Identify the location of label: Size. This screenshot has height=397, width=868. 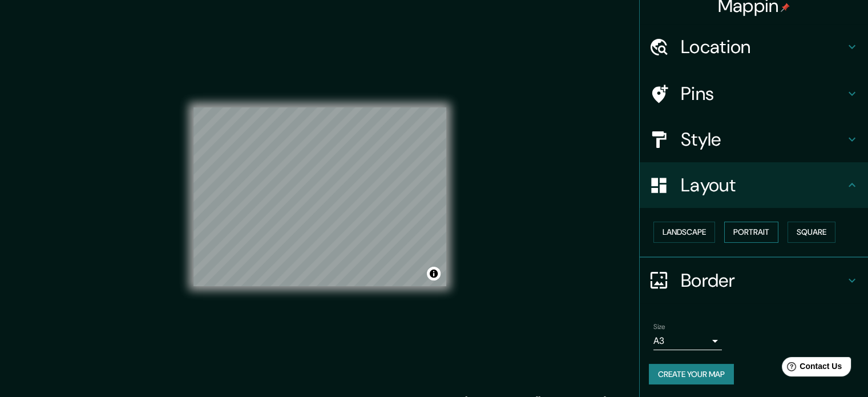
(660, 326).